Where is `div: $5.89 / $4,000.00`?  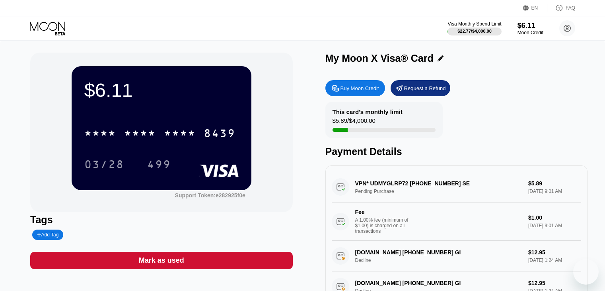 div: $5.89 / $4,000.00 is located at coordinates (354, 122).